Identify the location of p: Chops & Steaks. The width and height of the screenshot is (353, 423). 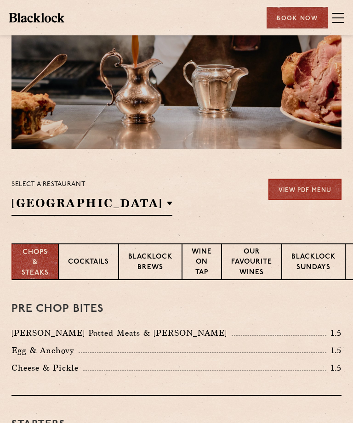
(35, 263).